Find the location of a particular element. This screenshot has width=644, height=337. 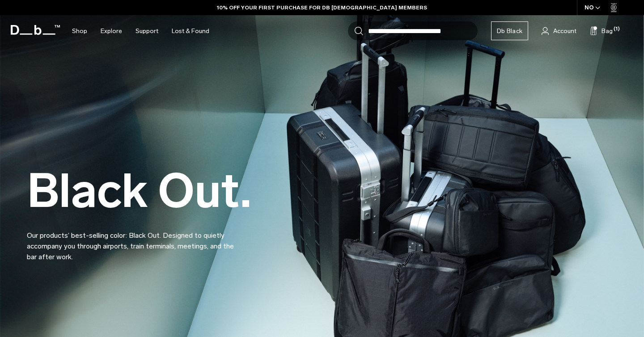

a: Db Black is located at coordinates (509, 31).